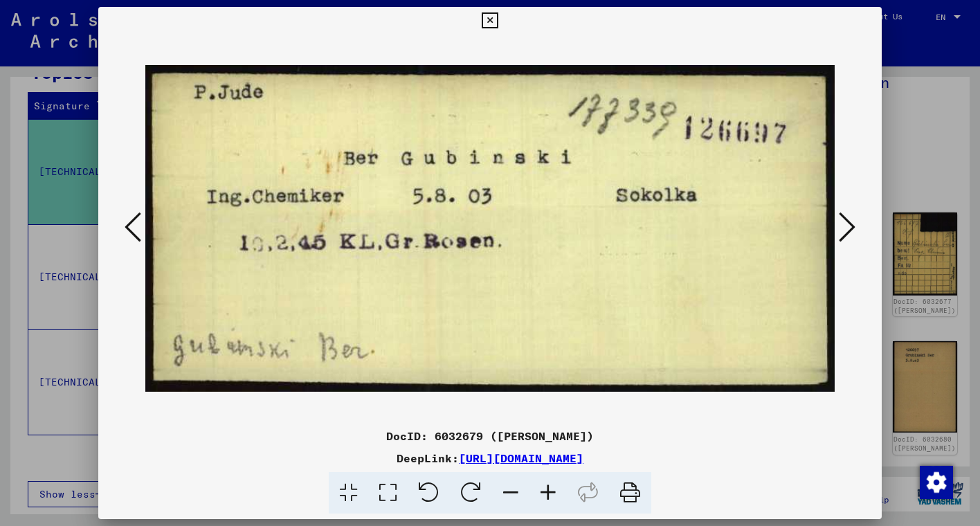  Describe the element at coordinates (936, 482) in the screenshot. I see `div: Change consent` at that location.